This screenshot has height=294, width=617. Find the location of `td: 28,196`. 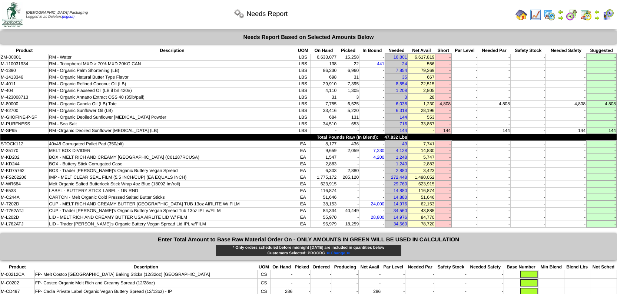

td: 28,196 is located at coordinates (422, 111).